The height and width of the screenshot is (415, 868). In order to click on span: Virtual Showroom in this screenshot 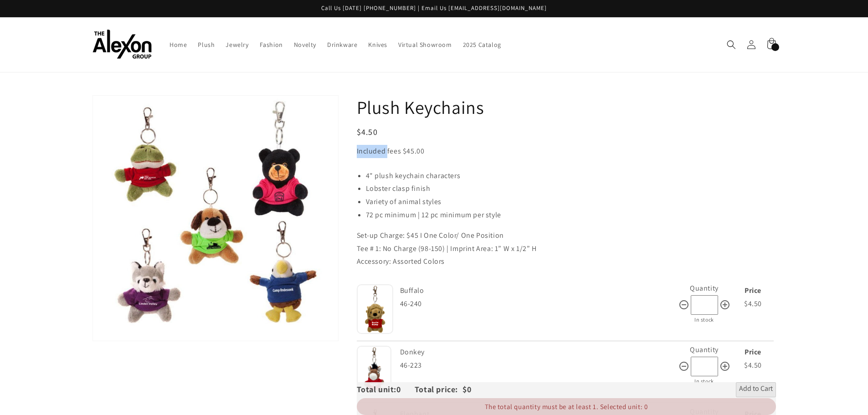, I will do `click(425, 45)`.